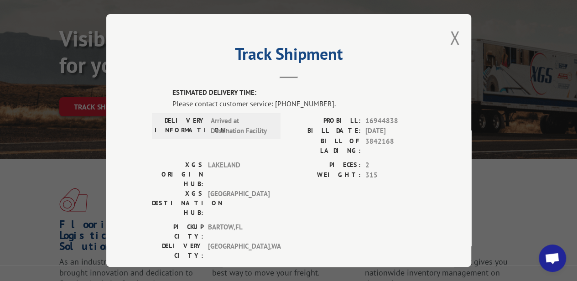 The height and width of the screenshot is (281, 577). I want to click on span: Arrived at Destination Facility, so click(241, 126).